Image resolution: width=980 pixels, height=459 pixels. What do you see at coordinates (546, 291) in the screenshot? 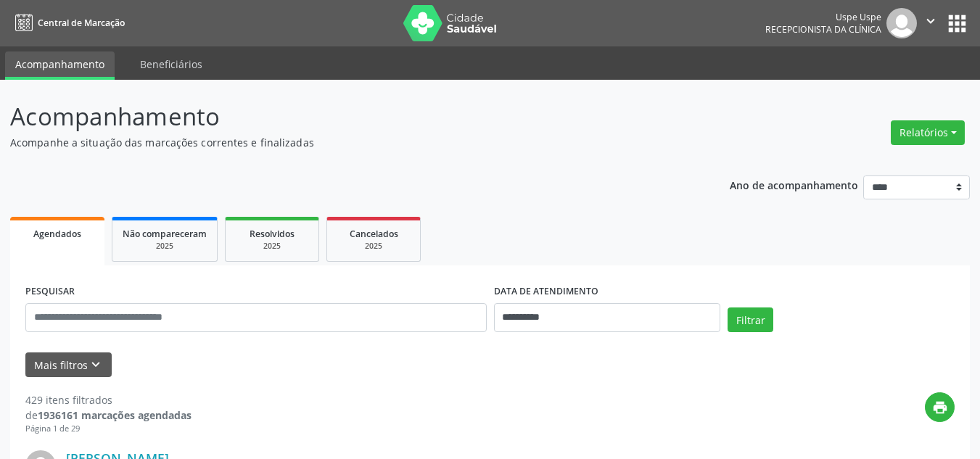
I see `label: DATA DE ATENDIMENTO` at bounding box center [546, 291].